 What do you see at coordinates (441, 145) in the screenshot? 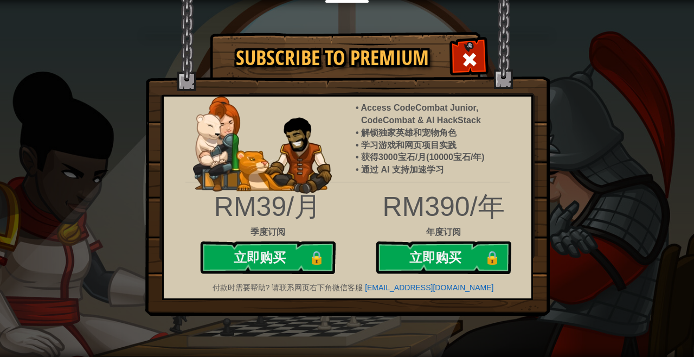
I see `li: 学习游戏和网页项目实践` at bounding box center [441, 145].